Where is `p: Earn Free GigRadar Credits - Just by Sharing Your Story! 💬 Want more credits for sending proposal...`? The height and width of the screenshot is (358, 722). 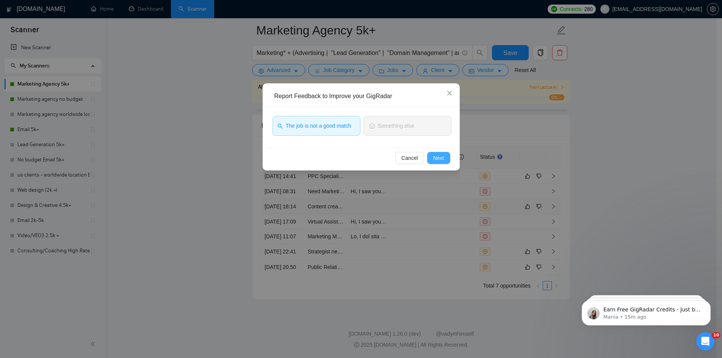
p: Earn Free GigRadar Credits - Just by Sharing Your Story! 💬 Want more credits for sending proposal... is located at coordinates (82, 25).